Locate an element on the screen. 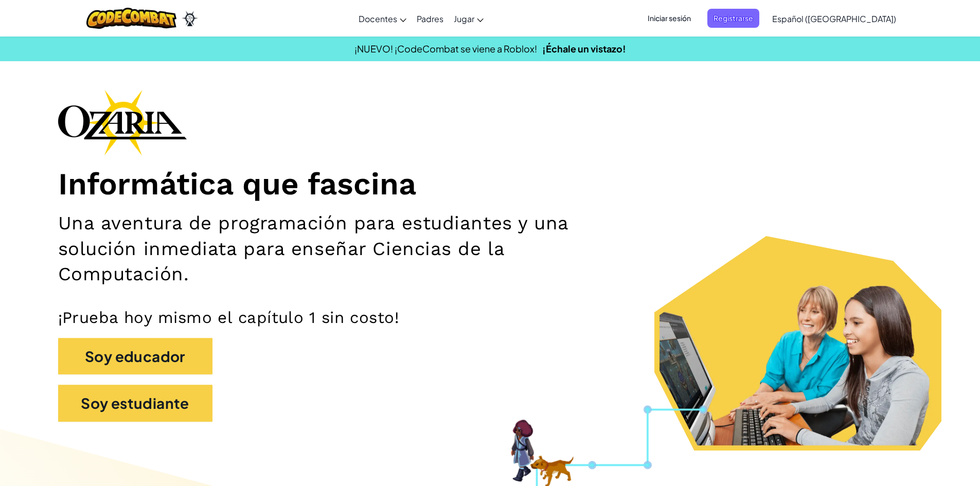 The image size is (980, 486). span: ¡NUEVO! ¡CodeCombat se viene a Roblox! is located at coordinates (446, 49).